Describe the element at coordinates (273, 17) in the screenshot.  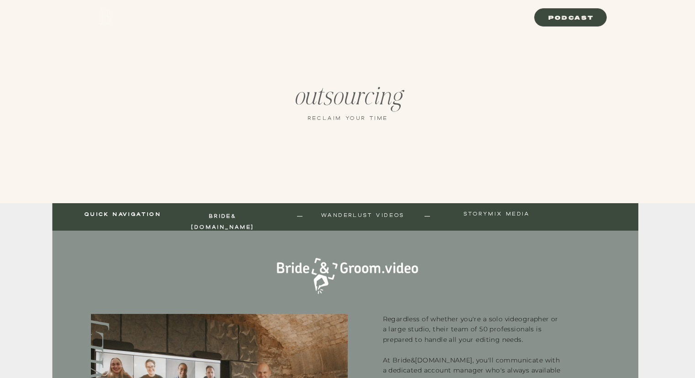
I see `nav: HOME` at that location.